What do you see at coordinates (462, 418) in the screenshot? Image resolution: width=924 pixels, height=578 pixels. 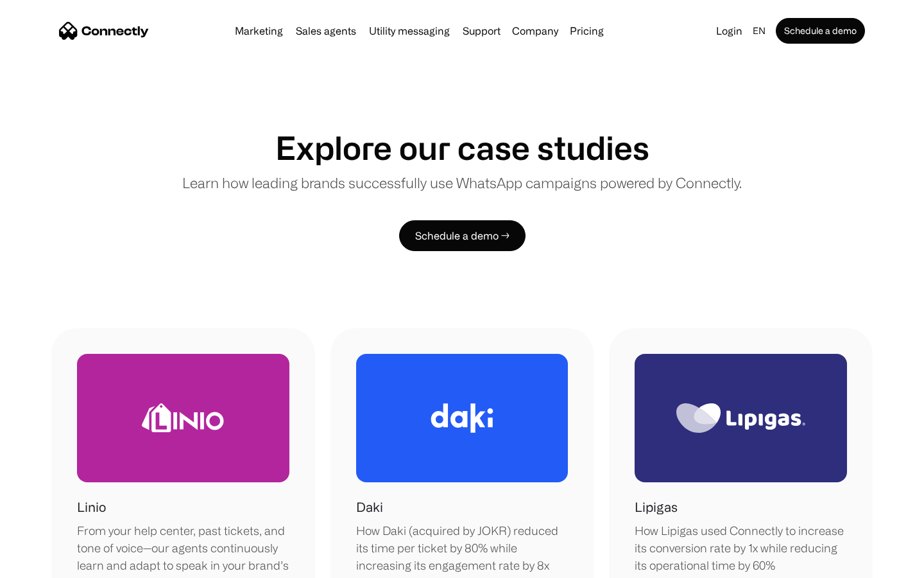 I see `img: Daki Logo` at bounding box center [462, 418].